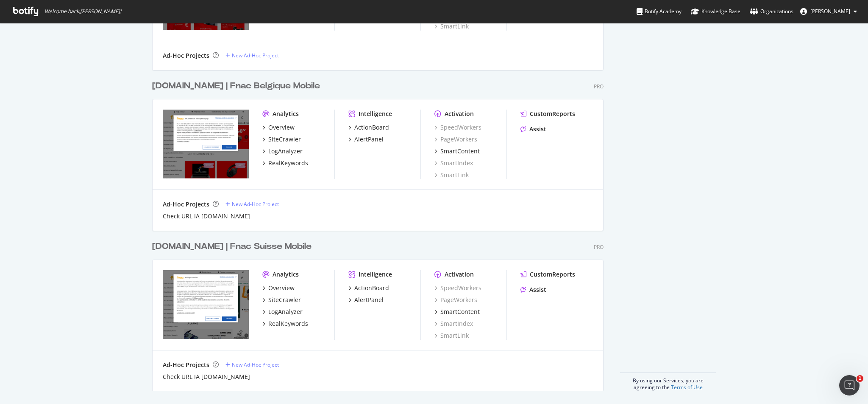 This screenshot has width=868, height=404. I want to click on div: Knowledge Base, so click(716, 11).